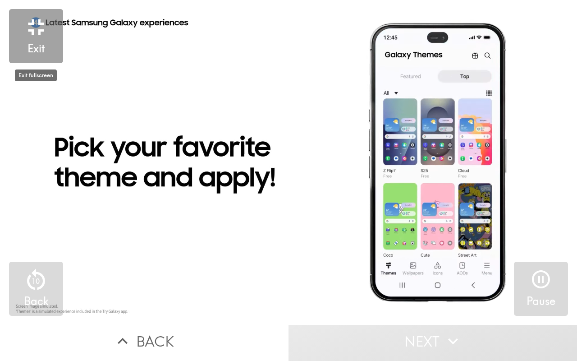 The width and height of the screenshot is (577, 361). What do you see at coordinates (533, 14) in the screenshot?
I see `div: 1:39 / 2:49` at bounding box center [533, 14].